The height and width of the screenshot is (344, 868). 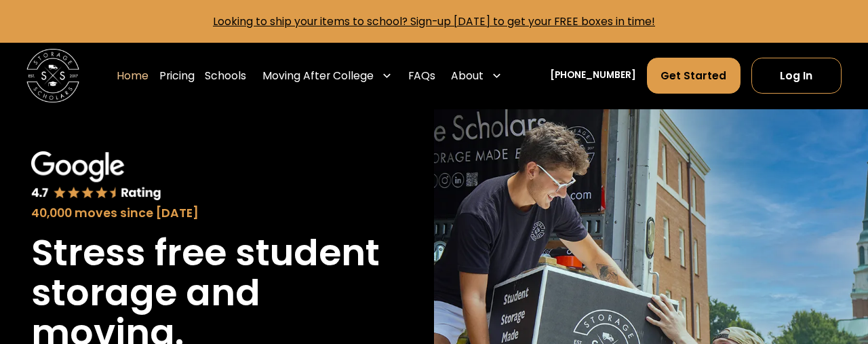 I want to click on a: Schools, so click(x=225, y=76).